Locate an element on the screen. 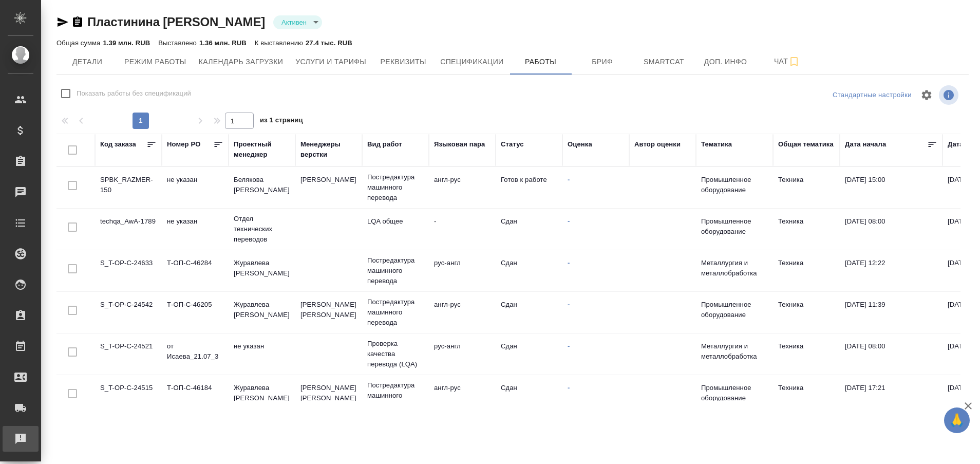  td: Т-ОП-С-46205 is located at coordinates (195, 312).